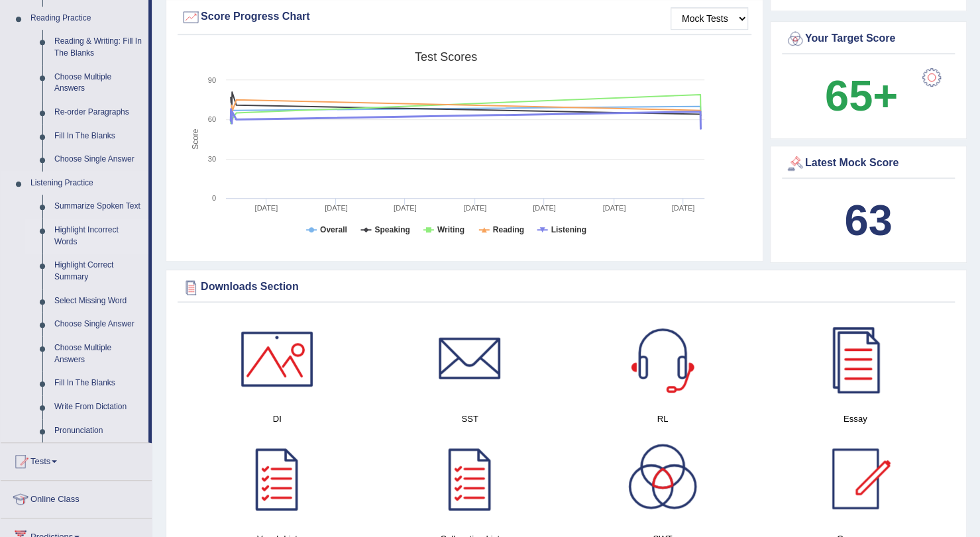 This screenshot has width=980, height=537. Describe the element at coordinates (508, 230) in the screenshot. I see `tspan: Reading` at that location.